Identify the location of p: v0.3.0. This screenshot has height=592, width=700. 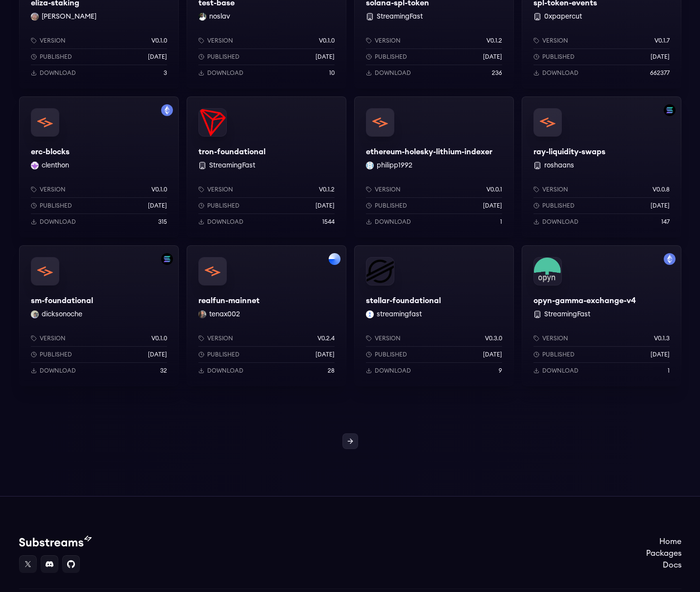
(493, 338).